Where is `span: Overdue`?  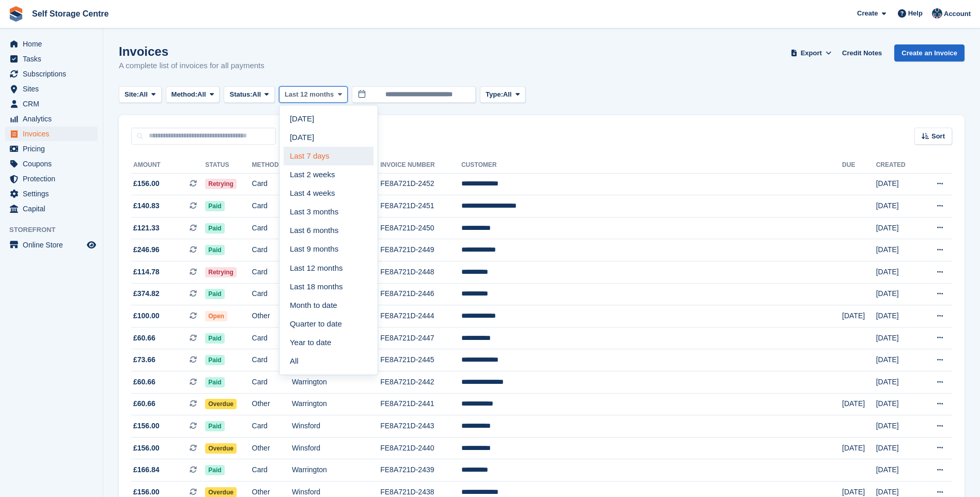 span: Overdue is located at coordinates (221, 404).